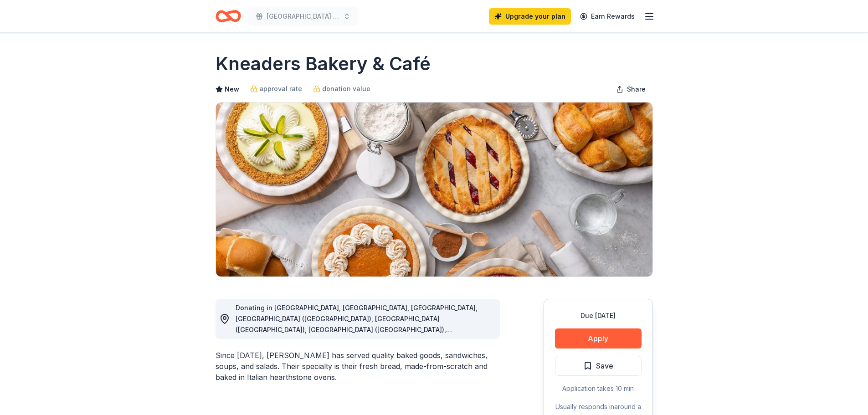 This screenshot has height=415, width=868. What do you see at coordinates (281, 89) in the screenshot?
I see `span: approval rate` at bounding box center [281, 89].